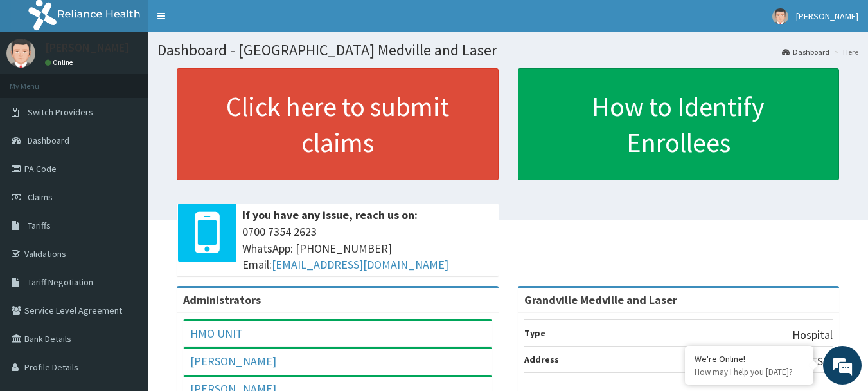 The image size is (868, 391). I want to click on b: If you have any issue, reach us on:, so click(330, 214).